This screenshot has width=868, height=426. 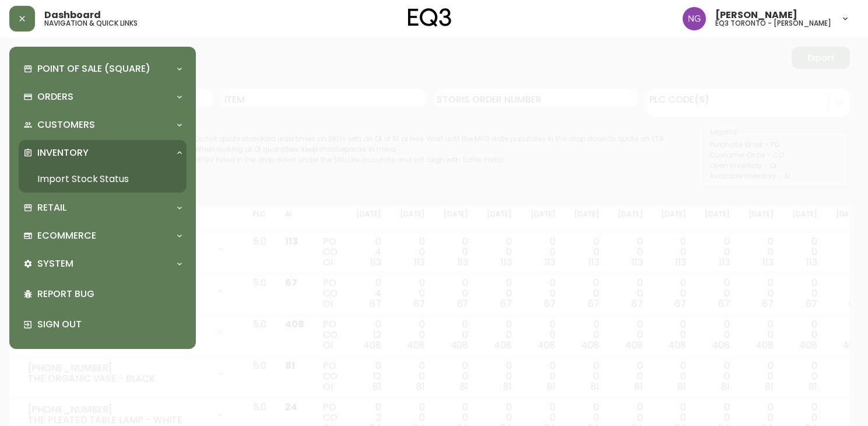 What do you see at coordinates (103, 324) in the screenshot?
I see `div: Sign Out` at bounding box center [103, 324].